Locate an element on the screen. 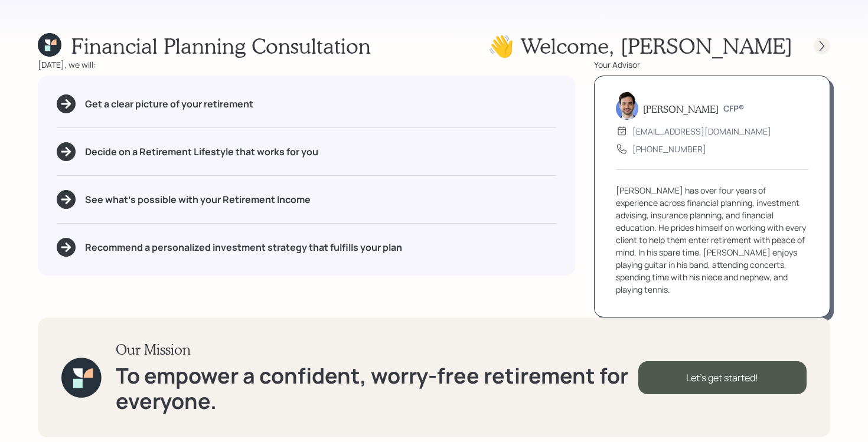  h1: Financial Planning Consultation is located at coordinates (221, 46).